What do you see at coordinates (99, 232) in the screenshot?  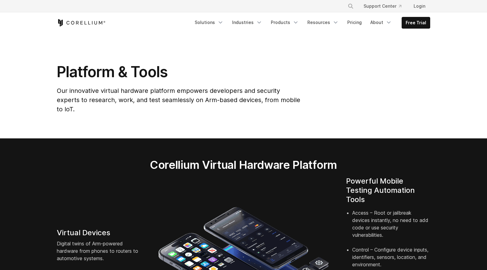 I see `h4: Virtual Devices` at bounding box center [99, 232].